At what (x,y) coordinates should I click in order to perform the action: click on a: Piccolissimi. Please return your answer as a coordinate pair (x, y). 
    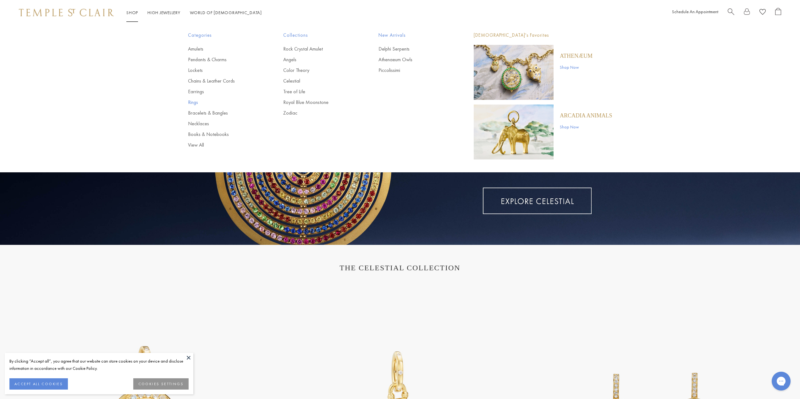
    Looking at the image, I should click on (413, 70).